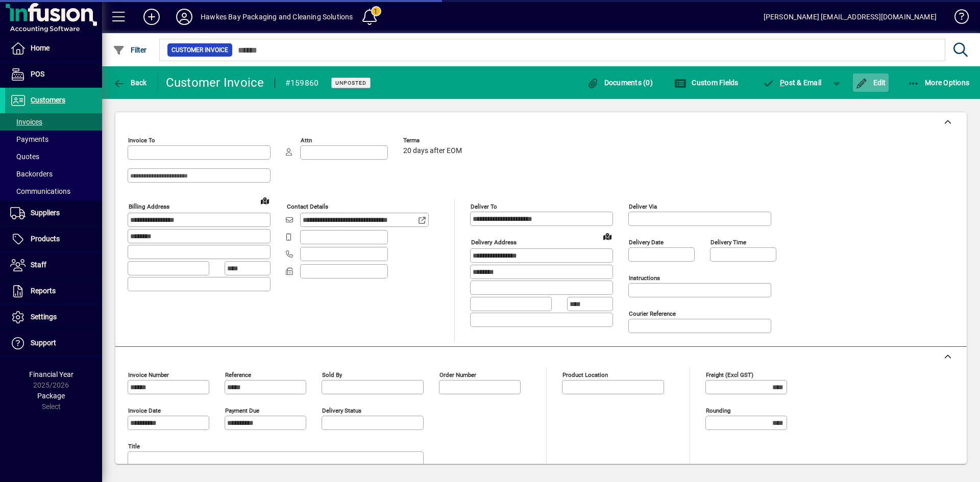 The width and height of the screenshot is (980, 482). I want to click on a: Knowledge Base, so click(957, 18).